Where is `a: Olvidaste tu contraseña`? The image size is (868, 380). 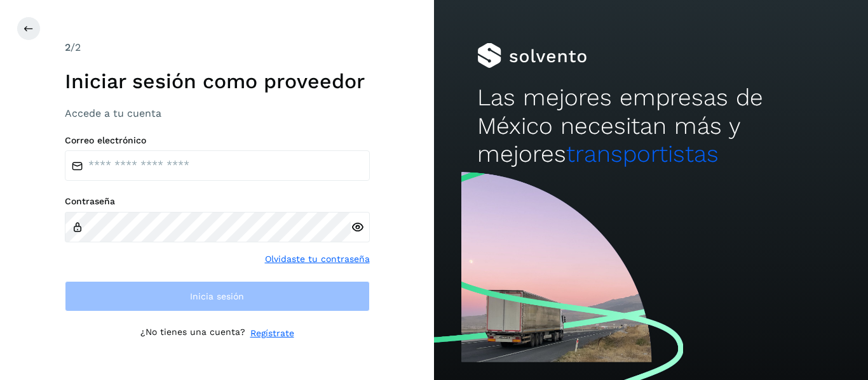 a: Olvidaste tu contraseña is located at coordinates (317, 259).